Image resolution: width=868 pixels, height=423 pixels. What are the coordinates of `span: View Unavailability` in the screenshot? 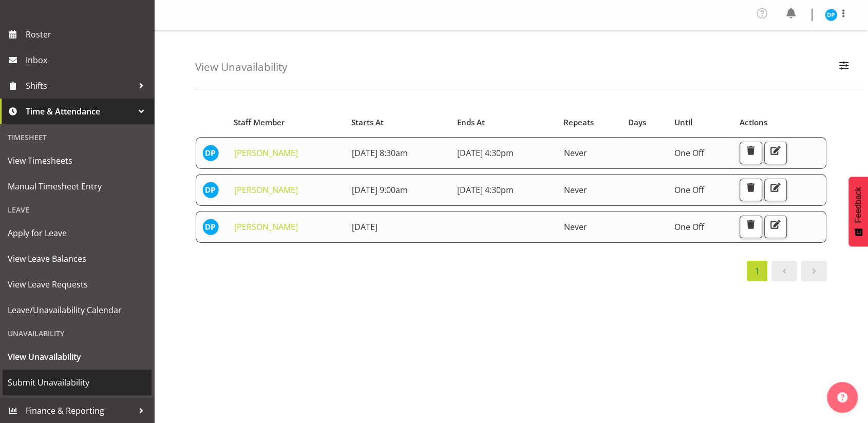 It's located at (77, 356).